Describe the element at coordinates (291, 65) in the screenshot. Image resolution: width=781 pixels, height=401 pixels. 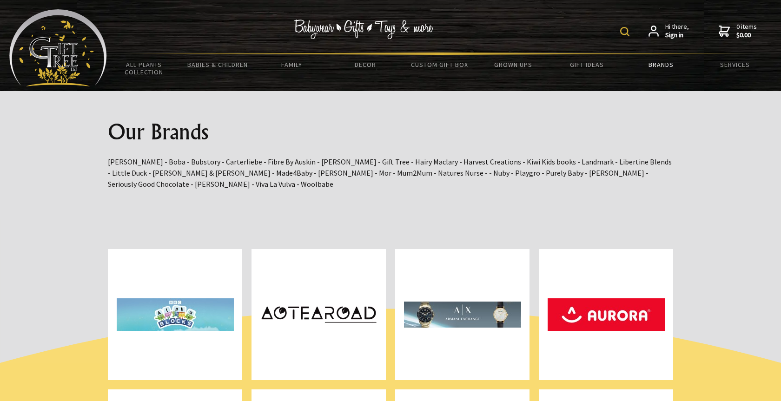
I see `a: Family` at that location.